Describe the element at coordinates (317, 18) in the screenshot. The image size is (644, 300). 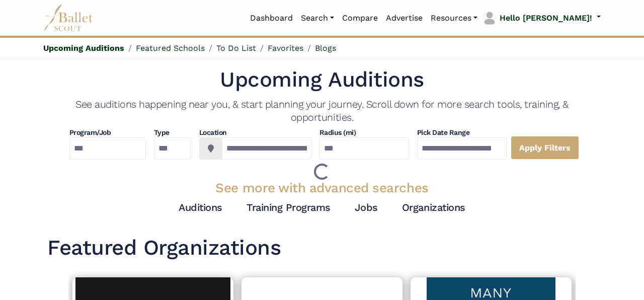
I see `a: Search` at that location.